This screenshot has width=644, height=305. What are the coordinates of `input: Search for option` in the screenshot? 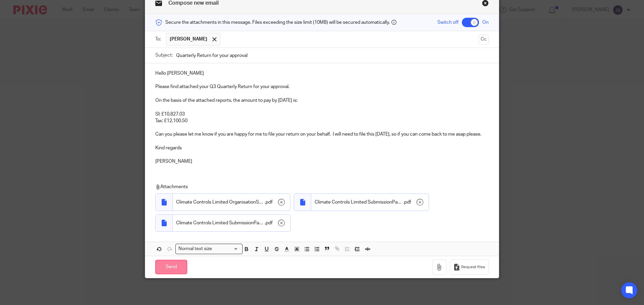 It's located at (226, 249).